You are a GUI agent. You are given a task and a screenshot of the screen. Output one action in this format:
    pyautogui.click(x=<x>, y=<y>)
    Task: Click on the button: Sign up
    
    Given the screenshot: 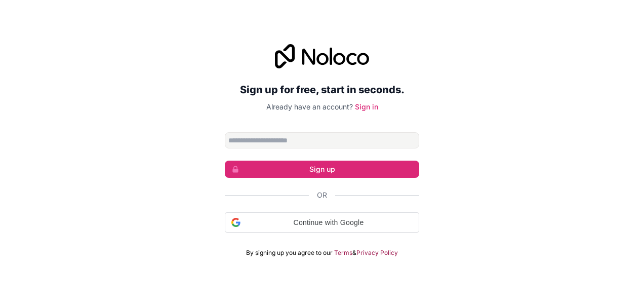 What is the action you would take?
    pyautogui.click(x=322, y=170)
    